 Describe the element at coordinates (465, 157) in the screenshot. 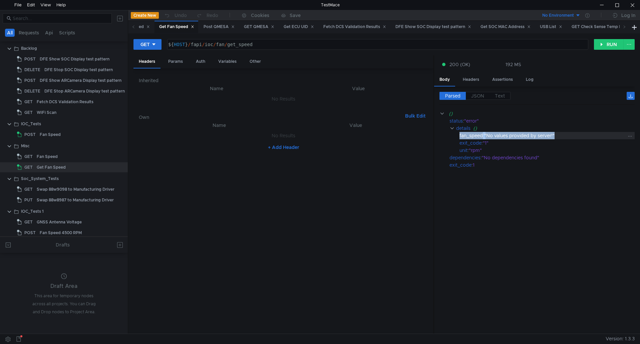

I see `div: dependencies` at that location.